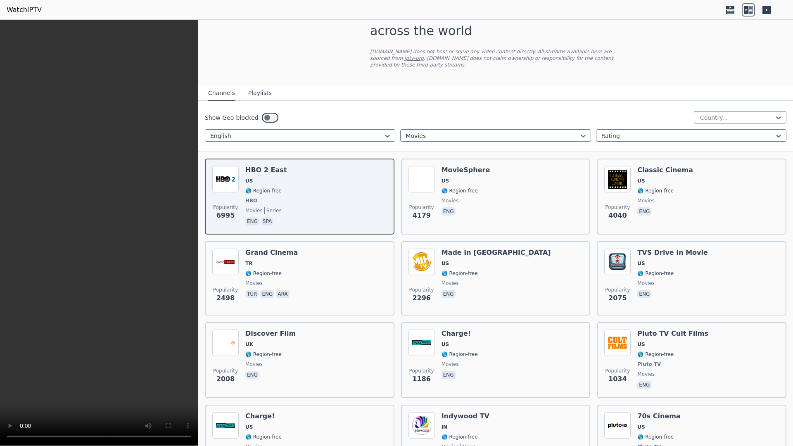  What do you see at coordinates (271, 253) in the screenshot?
I see `h6: Grand Cinema` at bounding box center [271, 253].